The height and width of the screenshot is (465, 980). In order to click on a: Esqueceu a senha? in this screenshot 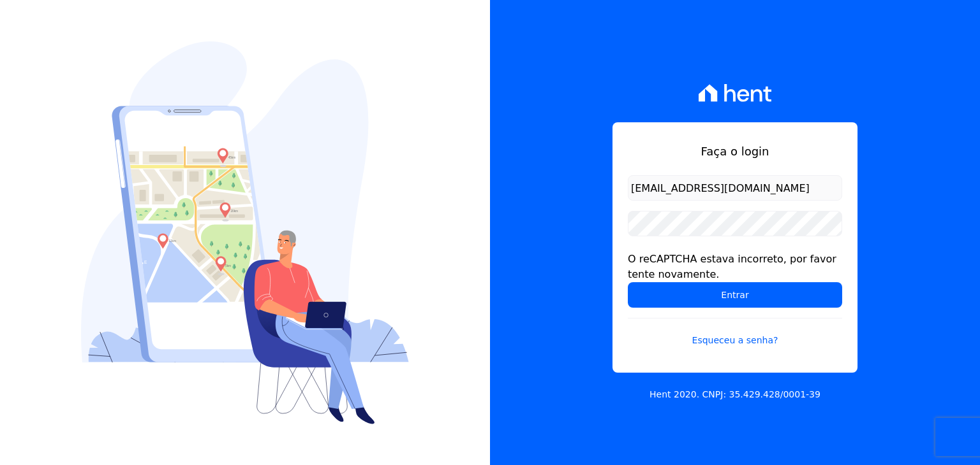, I will do `click(735, 333)`.